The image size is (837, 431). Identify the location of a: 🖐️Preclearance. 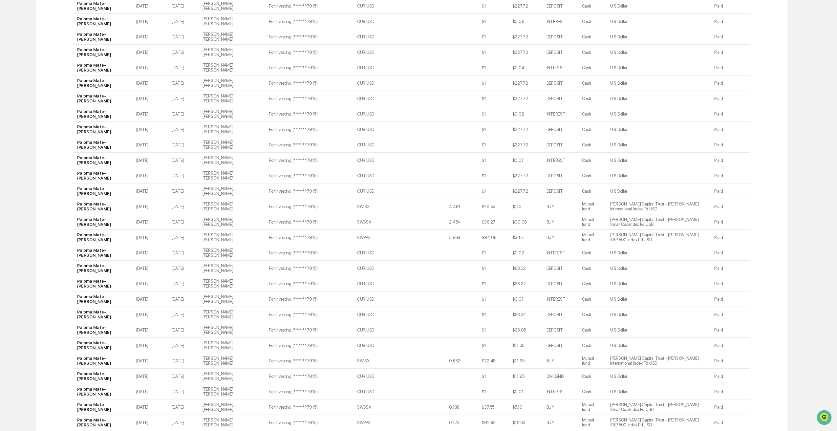
(24, 86).